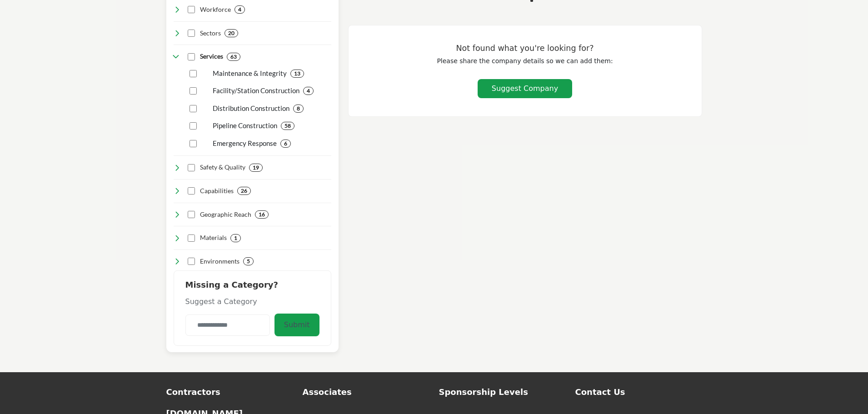  What do you see at coordinates (502, 391) in the screenshot?
I see `p: Sponsorship Levels` at bounding box center [502, 391].